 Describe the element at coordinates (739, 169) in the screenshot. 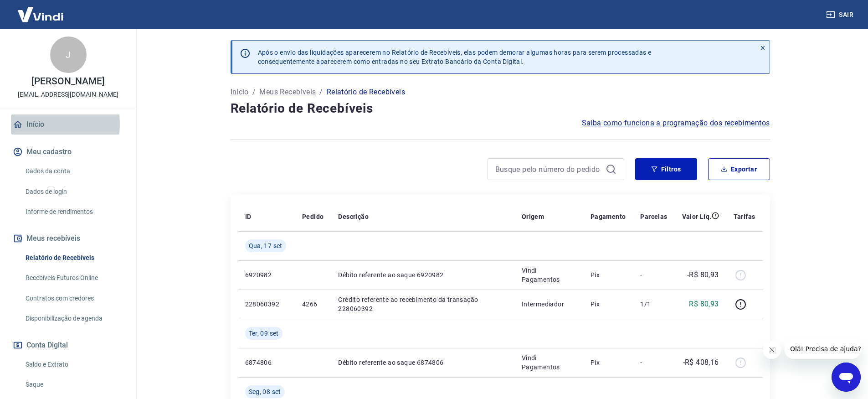

I see `button: Exportar` at that location.